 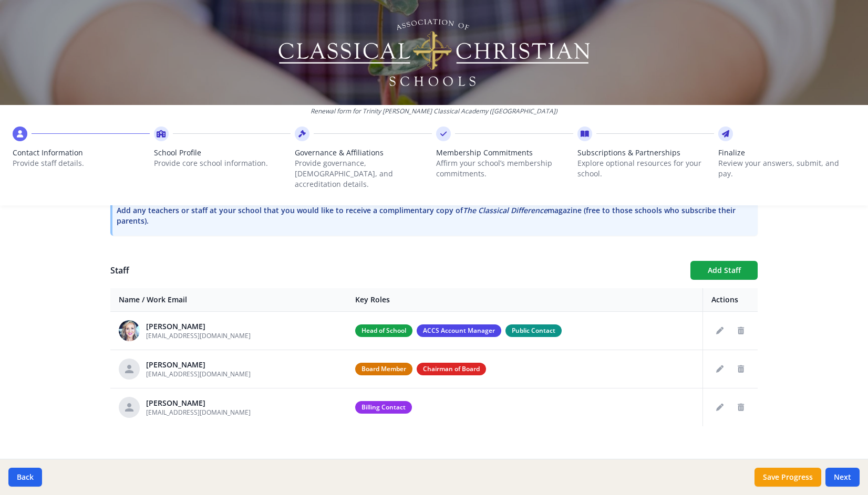 I want to click on p: Add any teachers or staff at your school that you would like to receive a complimentary copy of m..., so click(x=434, y=215).